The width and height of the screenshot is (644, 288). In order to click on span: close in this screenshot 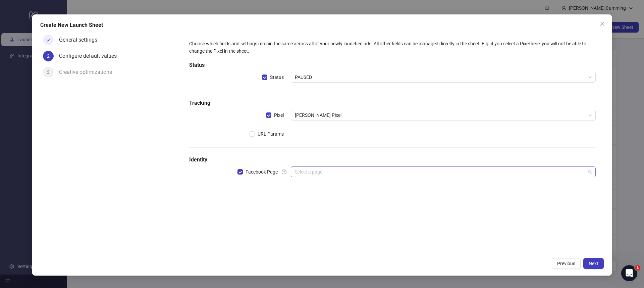, I will do `click(602, 24)`.